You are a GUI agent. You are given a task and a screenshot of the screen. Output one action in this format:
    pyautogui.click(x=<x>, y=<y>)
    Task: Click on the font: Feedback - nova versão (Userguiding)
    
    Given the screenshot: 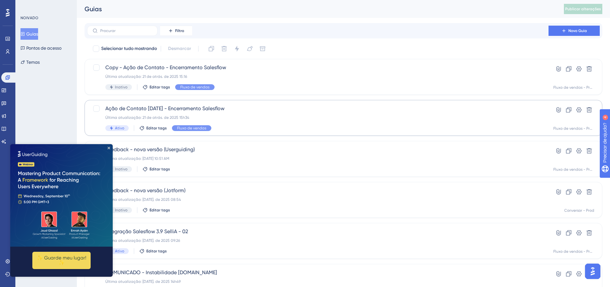 What is the action you would take?
    pyautogui.click(x=150, y=149)
    